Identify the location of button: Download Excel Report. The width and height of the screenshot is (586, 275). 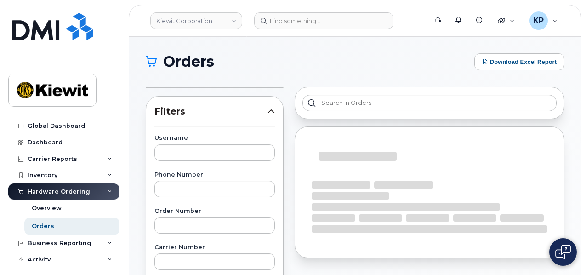
(519, 62).